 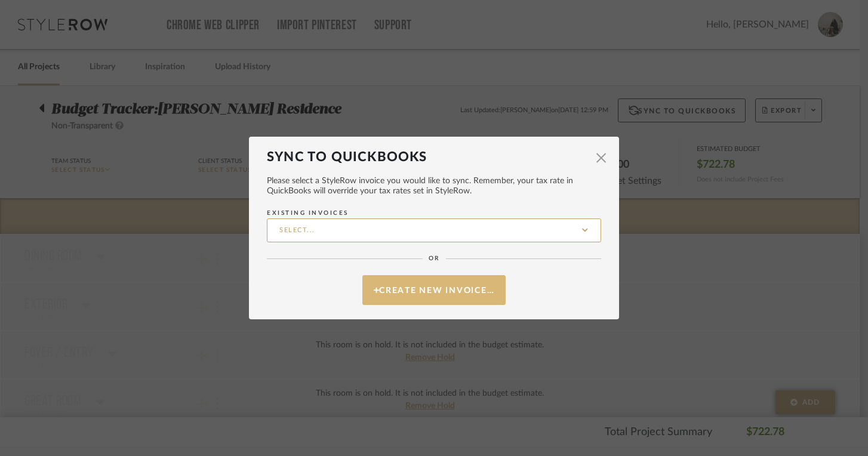 What do you see at coordinates (307, 213) in the screenshot?
I see `span: Existing Invoices` at bounding box center [307, 213].